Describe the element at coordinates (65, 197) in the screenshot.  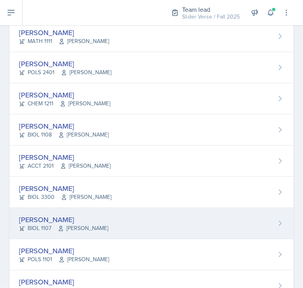
I see `div: BIOL 3300` at that location.